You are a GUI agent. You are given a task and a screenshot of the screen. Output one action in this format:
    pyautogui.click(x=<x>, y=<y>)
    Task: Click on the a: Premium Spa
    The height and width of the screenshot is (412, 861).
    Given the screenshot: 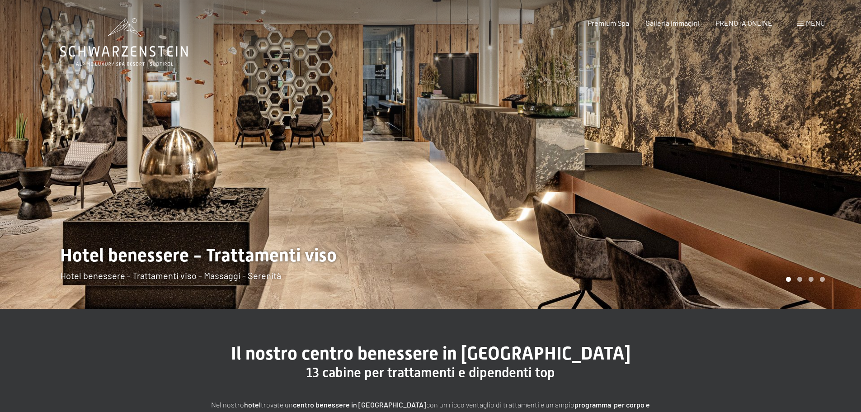 What is the action you would take?
    pyautogui.click(x=608, y=23)
    